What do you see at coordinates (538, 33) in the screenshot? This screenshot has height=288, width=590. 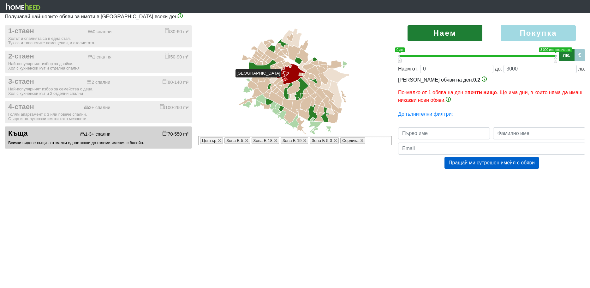 I see `label: Покупка` at bounding box center [538, 33].